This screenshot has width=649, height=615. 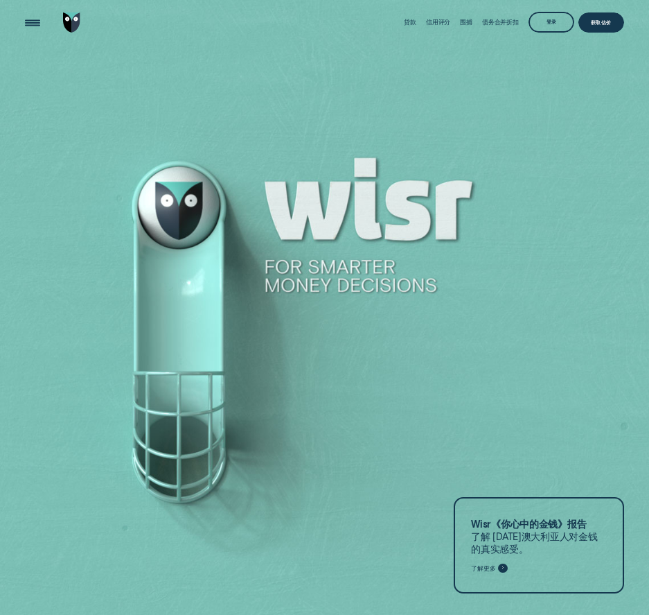 I want to click on font: Wisr《你心中的金钱》报告, so click(x=529, y=523).